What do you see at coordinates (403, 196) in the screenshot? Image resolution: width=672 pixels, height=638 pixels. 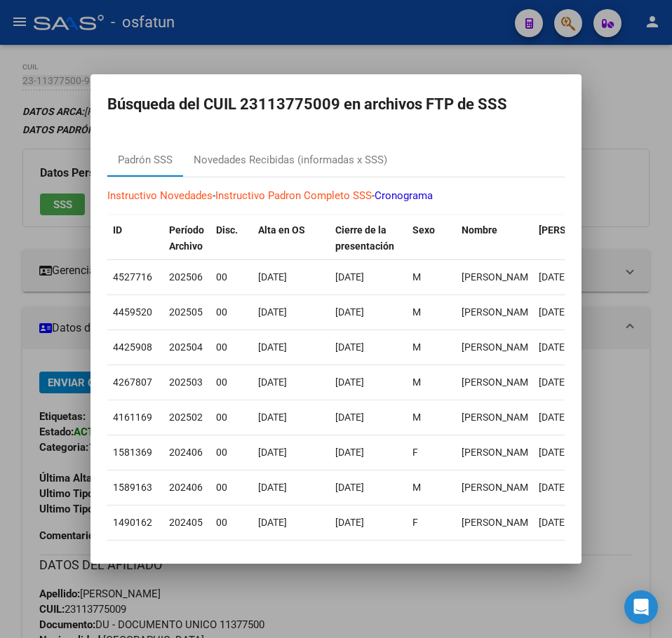 I see `a: Cronograma` at bounding box center [403, 196].